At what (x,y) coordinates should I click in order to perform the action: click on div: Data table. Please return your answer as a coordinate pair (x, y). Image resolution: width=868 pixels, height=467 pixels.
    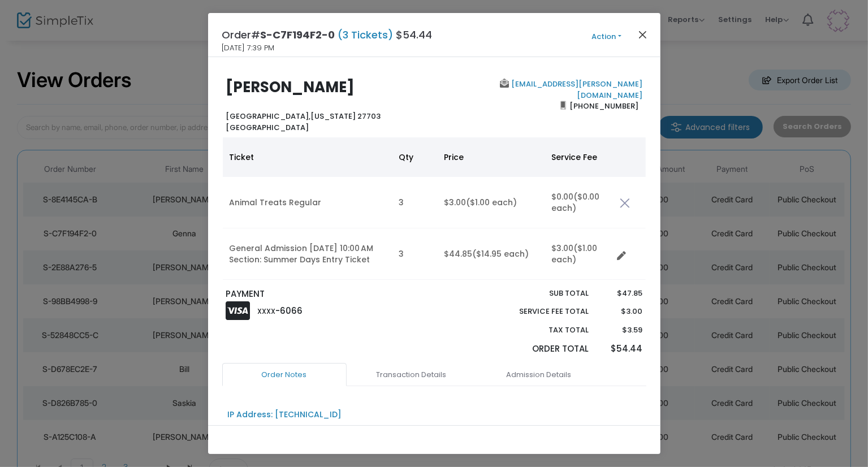
    Looking at the image, I should click on (434, 209).